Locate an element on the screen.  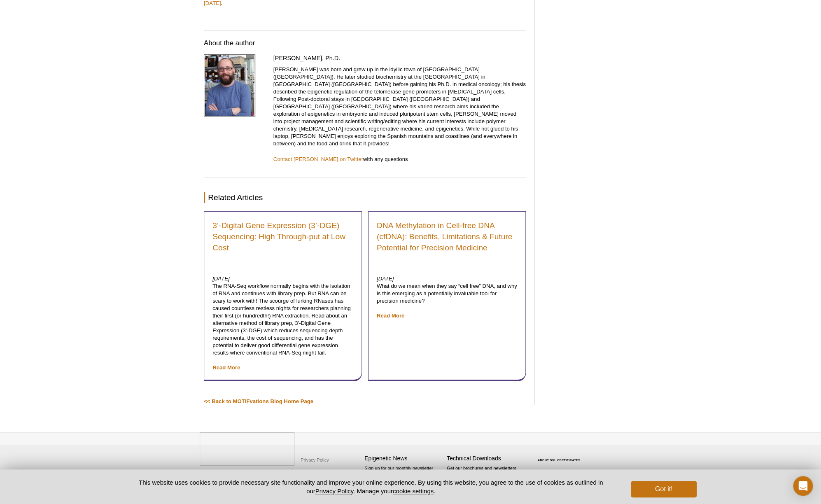
button: cookie settings is located at coordinates (413, 491).